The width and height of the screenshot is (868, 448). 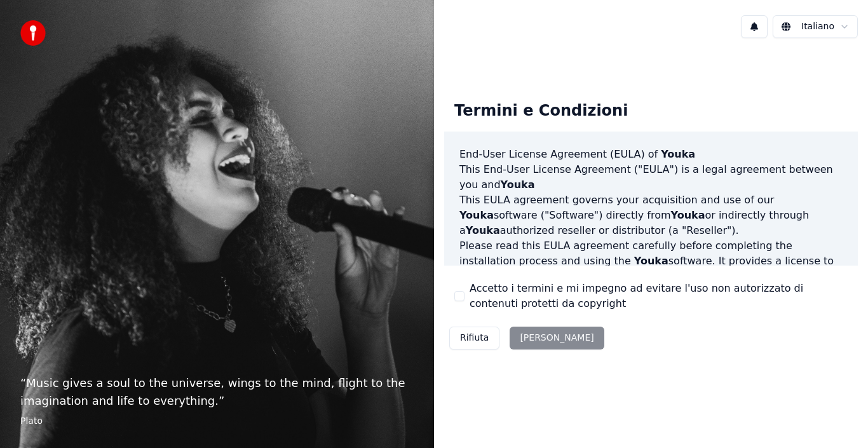 What do you see at coordinates (541, 111) in the screenshot?
I see `div: Termini e Condizioni` at bounding box center [541, 111].